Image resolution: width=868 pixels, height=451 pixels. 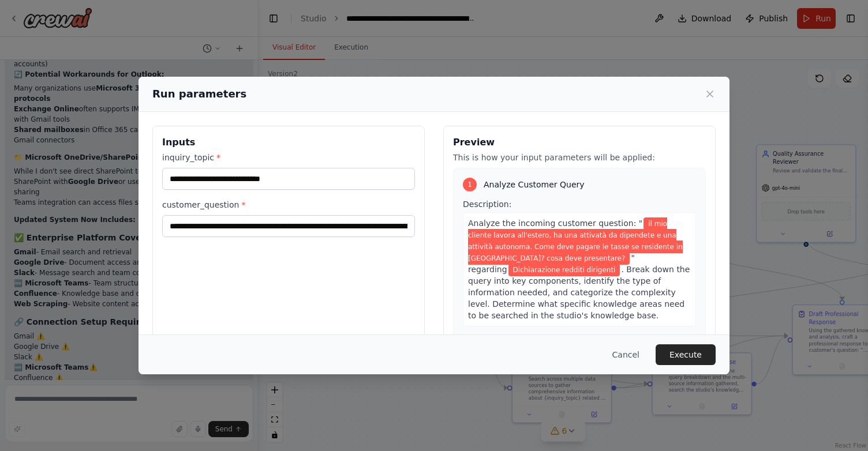 What do you see at coordinates (578, 293) in the screenshot?
I see `span: . Break down the query into key components, identify the type of information needed, and categori...` at bounding box center [578, 293].